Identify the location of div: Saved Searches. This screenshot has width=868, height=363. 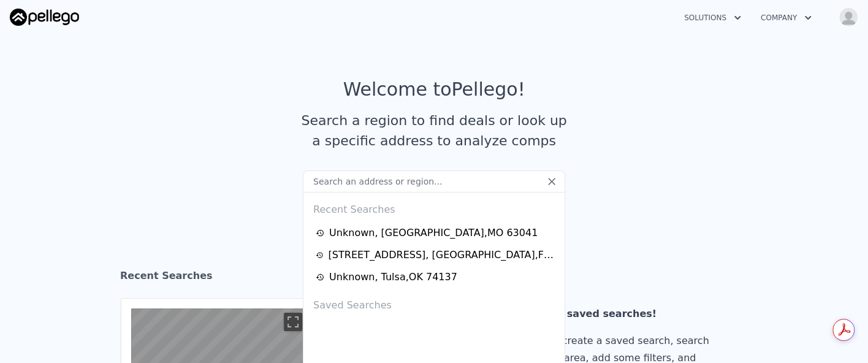
(434, 303).